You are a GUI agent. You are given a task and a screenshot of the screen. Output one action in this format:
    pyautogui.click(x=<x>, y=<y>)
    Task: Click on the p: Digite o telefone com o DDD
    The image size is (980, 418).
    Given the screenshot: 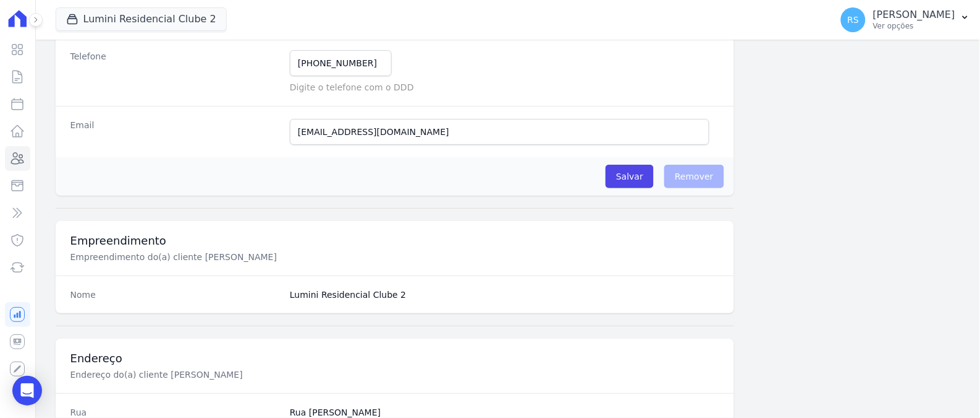 What is the action you would take?
    pyautogui.click(x=504, y=87)
    